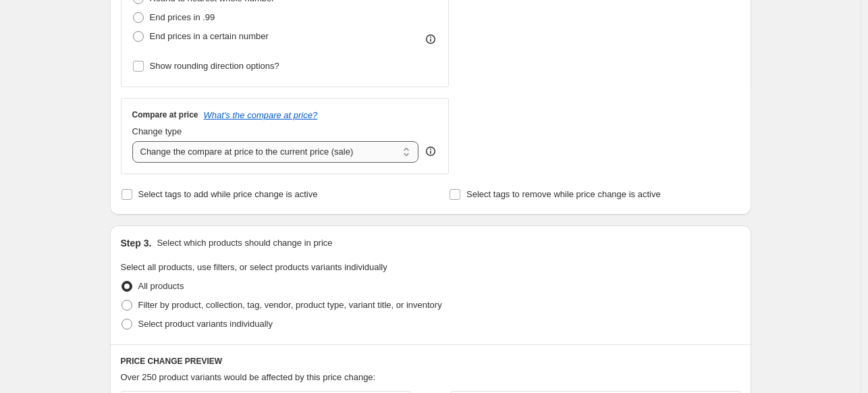  I want to click on h3: Compare at price, so click(166, 114).